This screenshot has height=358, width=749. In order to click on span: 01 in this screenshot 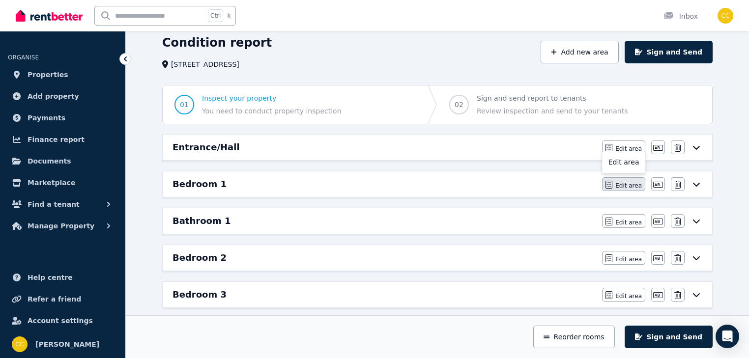, I will do `click(184, 105)`.